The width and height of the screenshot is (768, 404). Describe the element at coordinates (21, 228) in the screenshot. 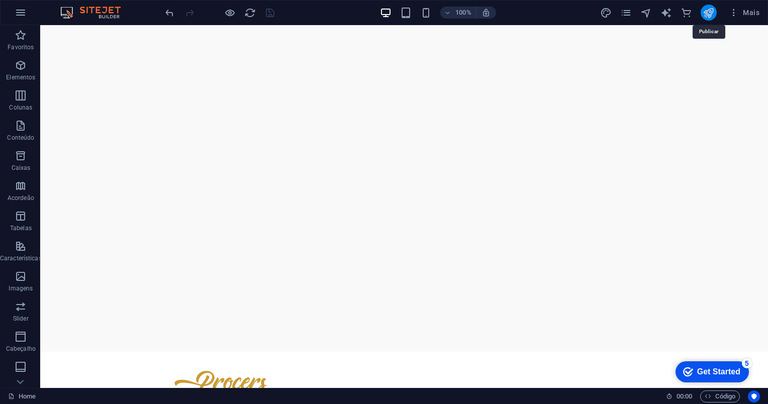

I see `p: Tabelas` at that location.